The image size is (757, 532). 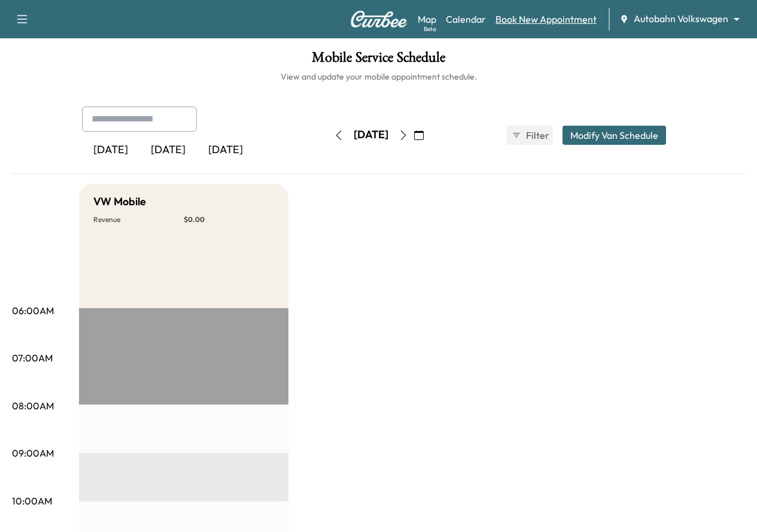 I want to click on h6: View and update your mobile appointment schedule., so click(x=378, y=77).